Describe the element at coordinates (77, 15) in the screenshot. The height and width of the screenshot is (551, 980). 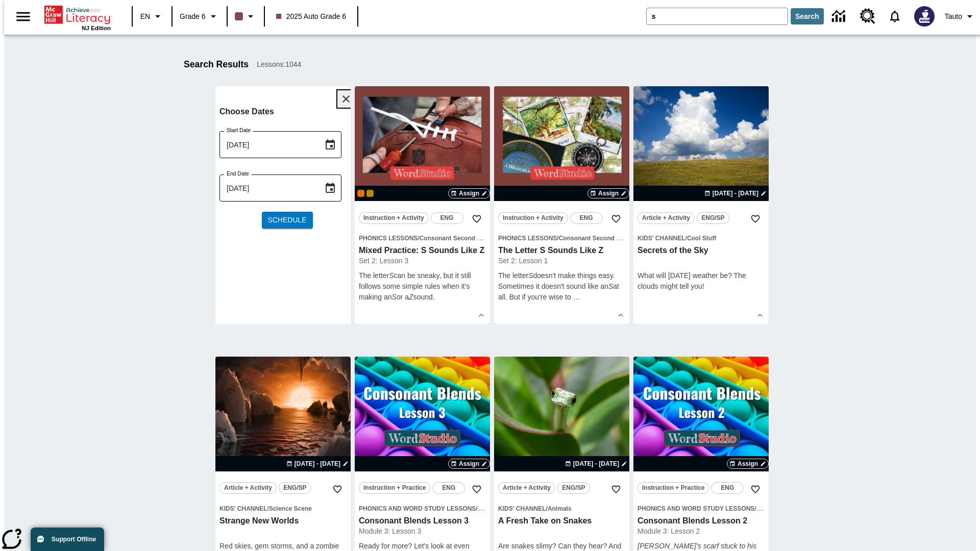
I see `a: Home` at that location.